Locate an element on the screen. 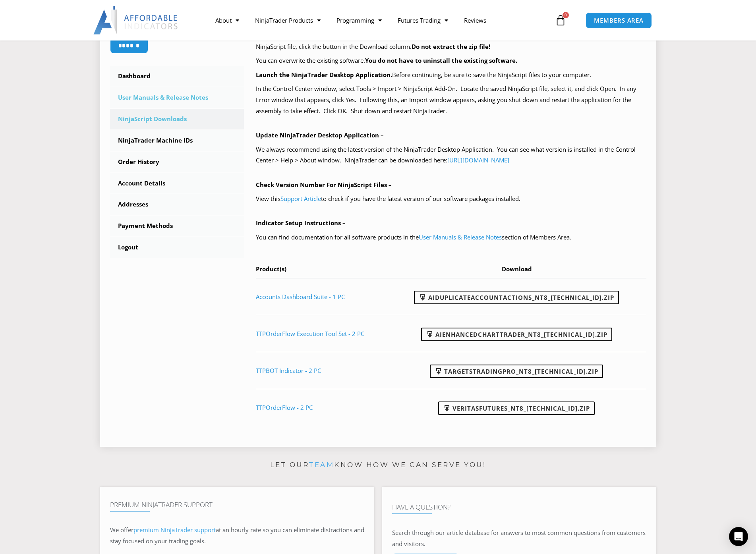 The image size is (756, 554). span: Download is located at coordinates (517, 269).